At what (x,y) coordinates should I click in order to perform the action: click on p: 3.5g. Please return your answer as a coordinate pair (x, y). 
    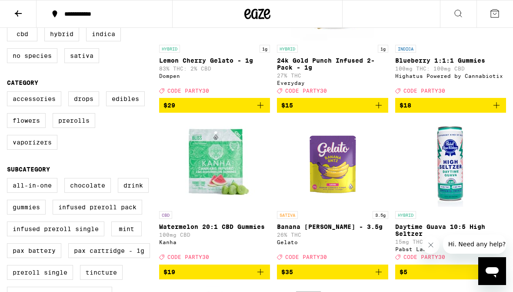
    Looking at the image, I should click on (381, 215).